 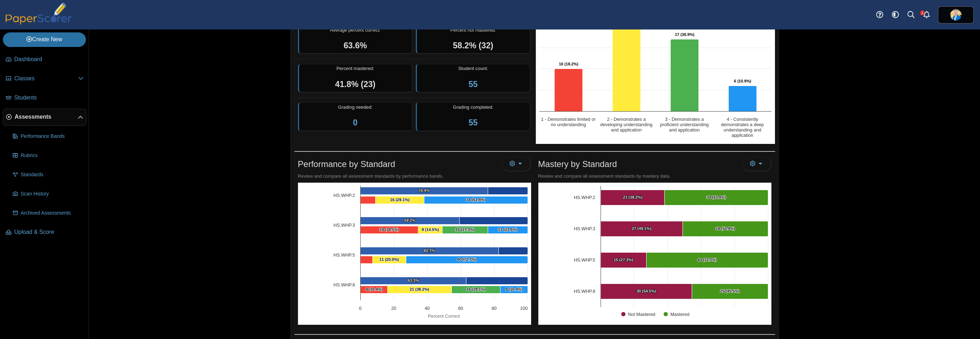 I want to click on text: 9 (16.4%), so click(x=374, y=290).